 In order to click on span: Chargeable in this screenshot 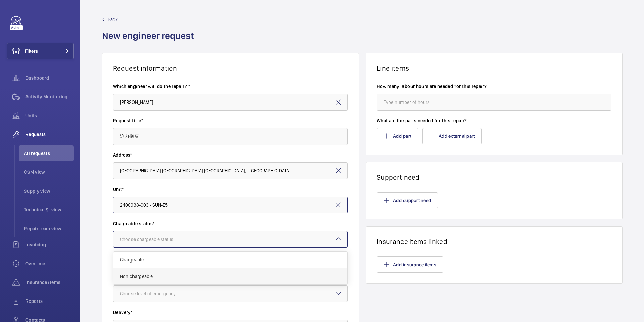, I will do `click(230, 260)`.